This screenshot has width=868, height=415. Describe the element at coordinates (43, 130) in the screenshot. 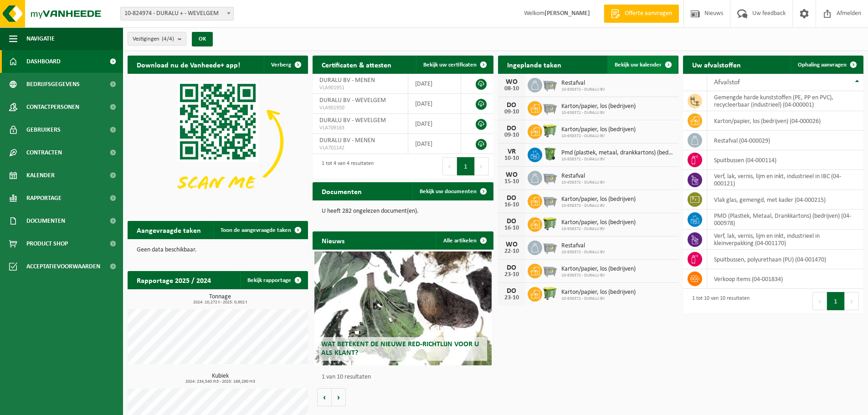

I see `span: Gebruikers` at that location.